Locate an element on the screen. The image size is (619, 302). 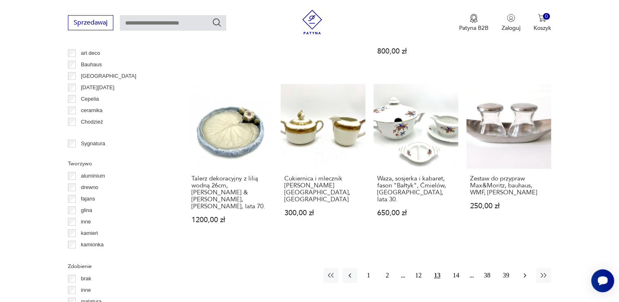
img: Ikona medalu is located at coordinates (474, 18).